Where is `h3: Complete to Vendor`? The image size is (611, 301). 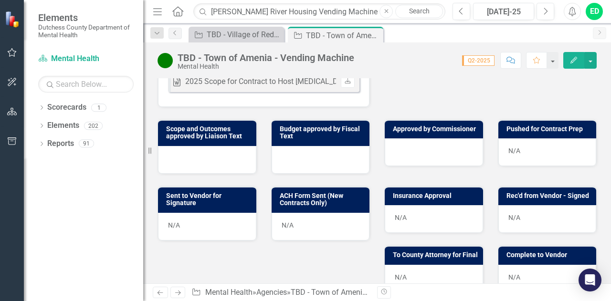
h3: Complete to Vendor is located at coordinates (549, 255).